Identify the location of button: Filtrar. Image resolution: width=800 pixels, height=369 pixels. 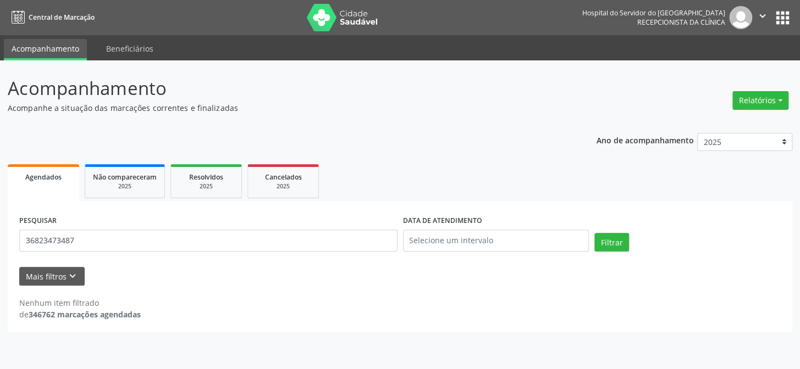
(611, 242).